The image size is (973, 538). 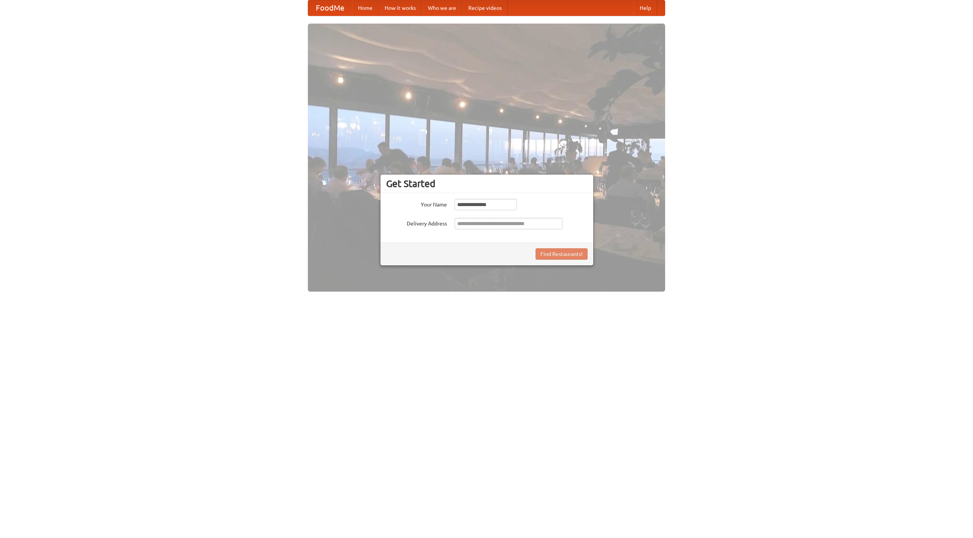 What do you see at coordinates (400, 8) in the screenshot?
I see `a: How it works` at bounding box center [400, 8].